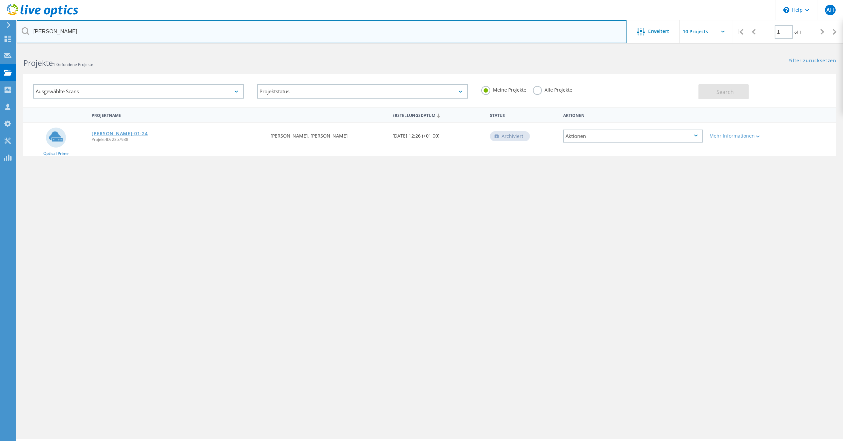 Image resolution: width=843 pixels, height=441 pixels. I want to click on div: Ausgewählte Scans, so click(139, 91).